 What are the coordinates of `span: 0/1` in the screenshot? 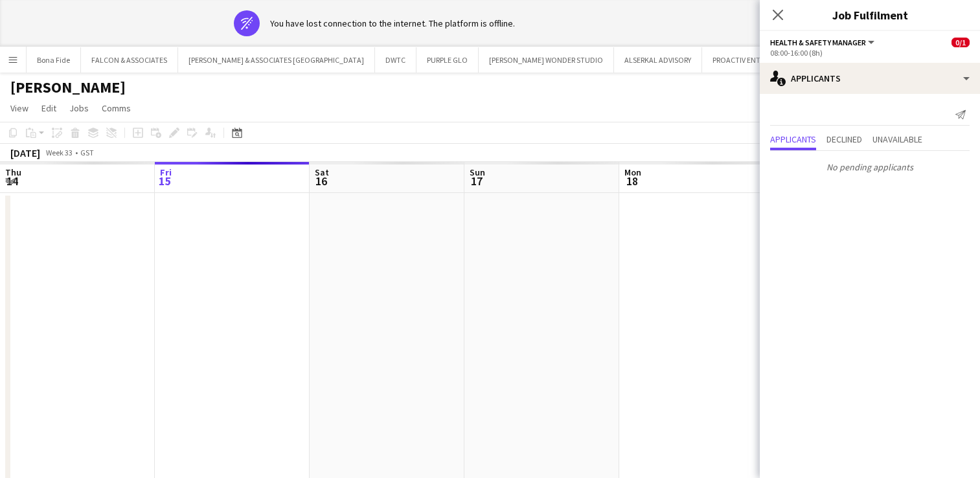 It's located at (960, 42).